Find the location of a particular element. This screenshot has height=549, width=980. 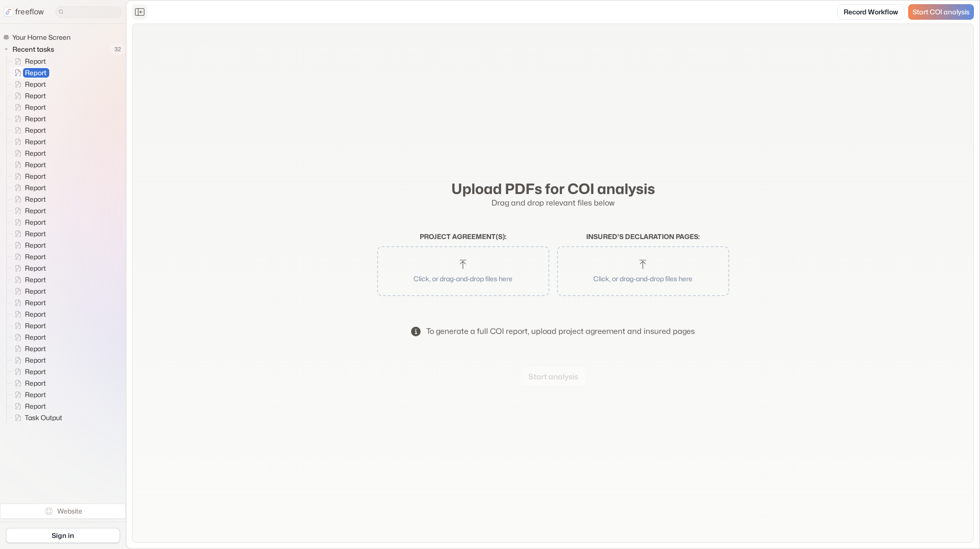

h2: Upload PDFs for COI analysis is located at coordinates (553, 189).